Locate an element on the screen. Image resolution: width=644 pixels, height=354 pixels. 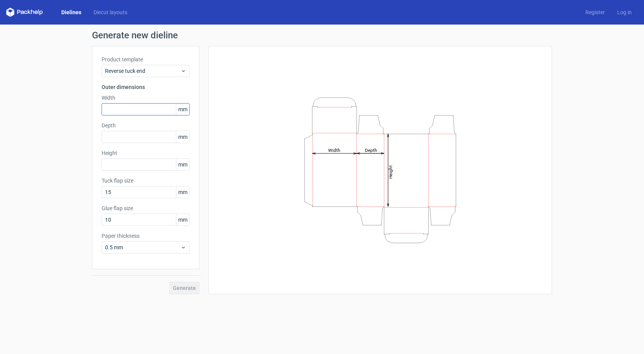
label: Product template is located at coordinates (146, 59).